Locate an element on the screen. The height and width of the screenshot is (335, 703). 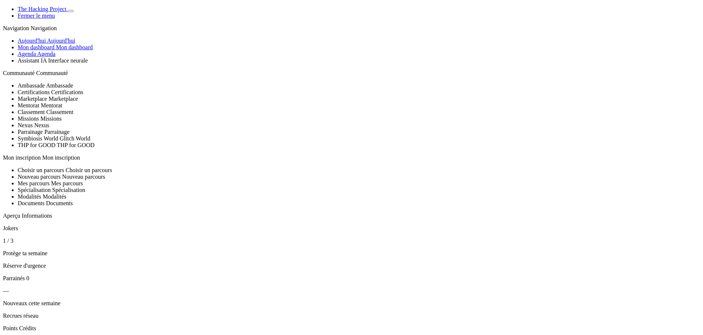
span: Aperçu is located at coordinates (11, 216).